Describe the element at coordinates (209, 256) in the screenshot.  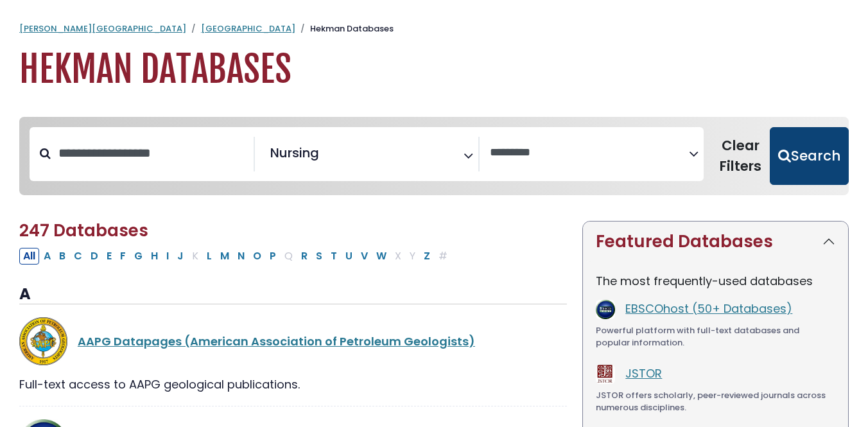
I see `button: Filter Results L` at that location.